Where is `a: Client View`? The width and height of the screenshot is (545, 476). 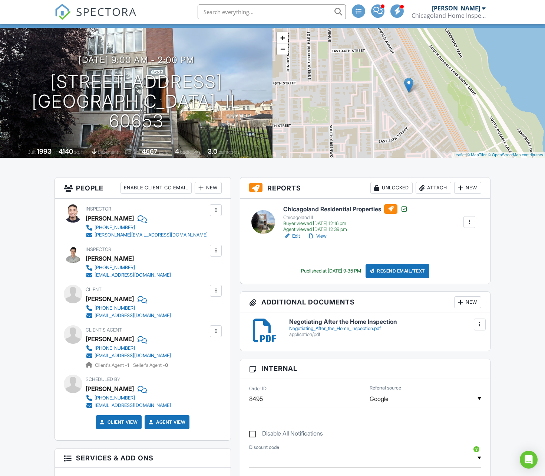 a: Client View is located at coordinates (118, 422).